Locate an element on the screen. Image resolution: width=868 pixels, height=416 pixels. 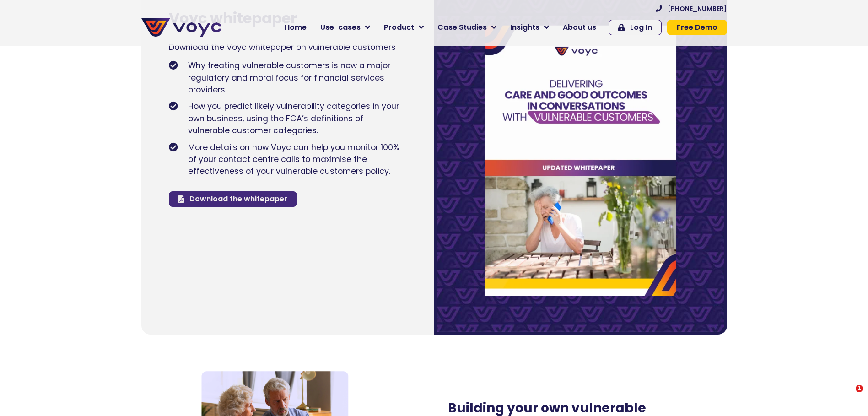
a: Product is located at coordinates (404, 28).